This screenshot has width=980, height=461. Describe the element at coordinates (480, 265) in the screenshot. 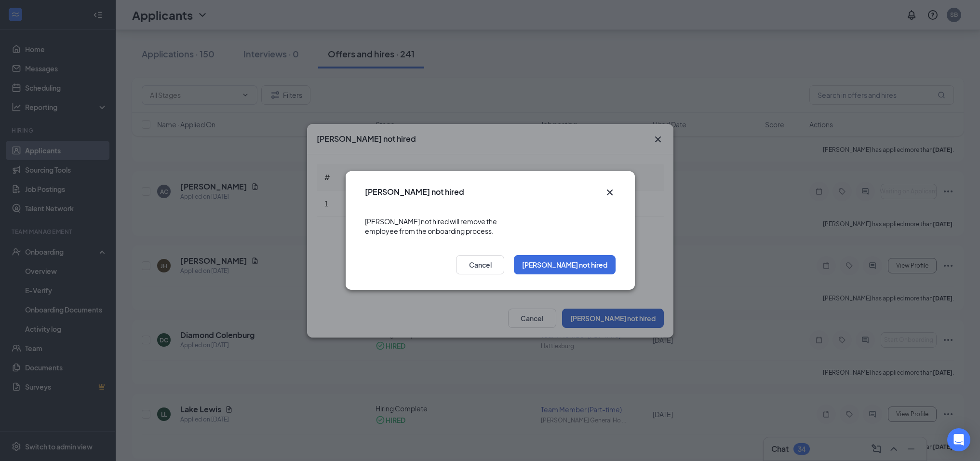

I see `button: Cancel` at that location.